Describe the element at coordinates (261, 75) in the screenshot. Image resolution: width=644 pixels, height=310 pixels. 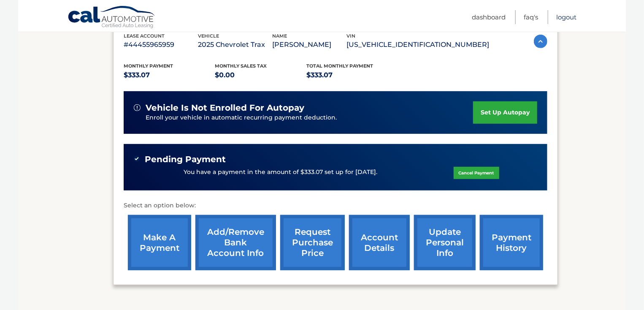
I see `p: $0.00` at that location.